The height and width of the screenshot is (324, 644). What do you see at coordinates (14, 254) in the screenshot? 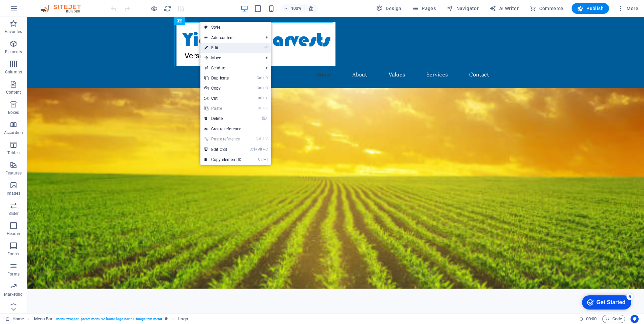
I see `p: Footer` at bounding box center [14, 254].